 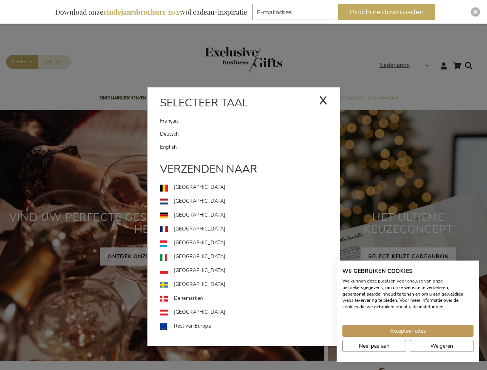 What do you see at coordinates (374, 346) in the screenshot?
I see `button: Pas cookie voorkeuren aan` at bounding box center [374, 346].